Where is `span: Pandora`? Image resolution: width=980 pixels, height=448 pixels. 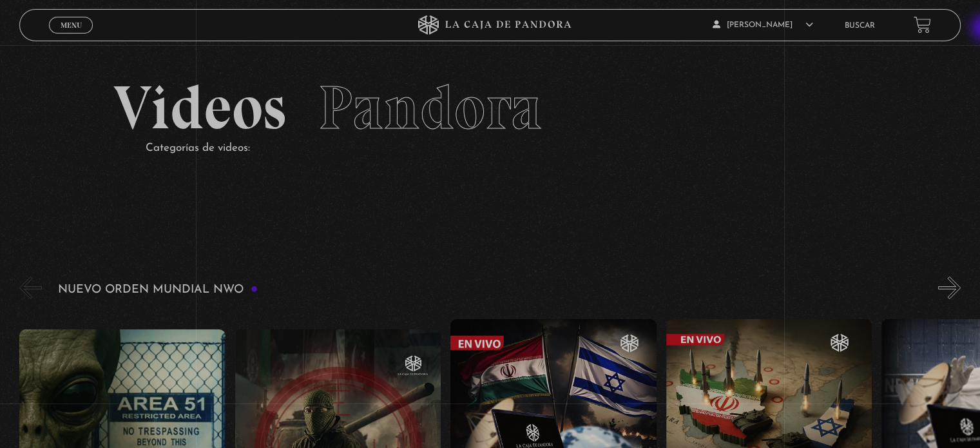 span: Pandora is located at coordinates (430, 108).